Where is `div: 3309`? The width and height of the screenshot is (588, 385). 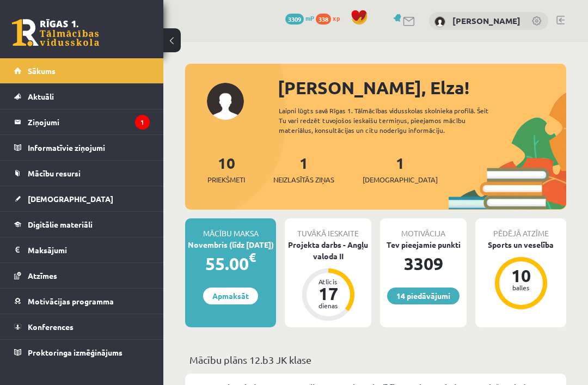
div: 3309 is located at coordinates (423, 263).